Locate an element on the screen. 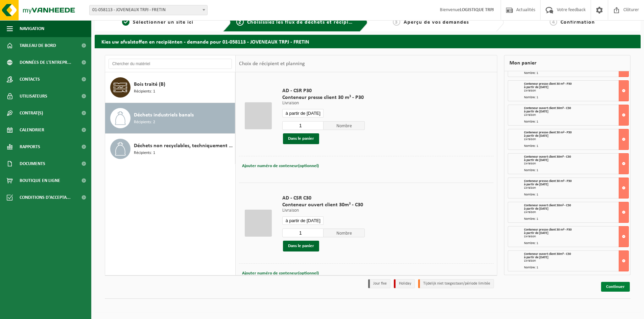 The image size is (644, 319). button: Déchets non recyclables, techniquement non combustibles (combustibles) Récipients: 1 is located at coordinates (170, 149).